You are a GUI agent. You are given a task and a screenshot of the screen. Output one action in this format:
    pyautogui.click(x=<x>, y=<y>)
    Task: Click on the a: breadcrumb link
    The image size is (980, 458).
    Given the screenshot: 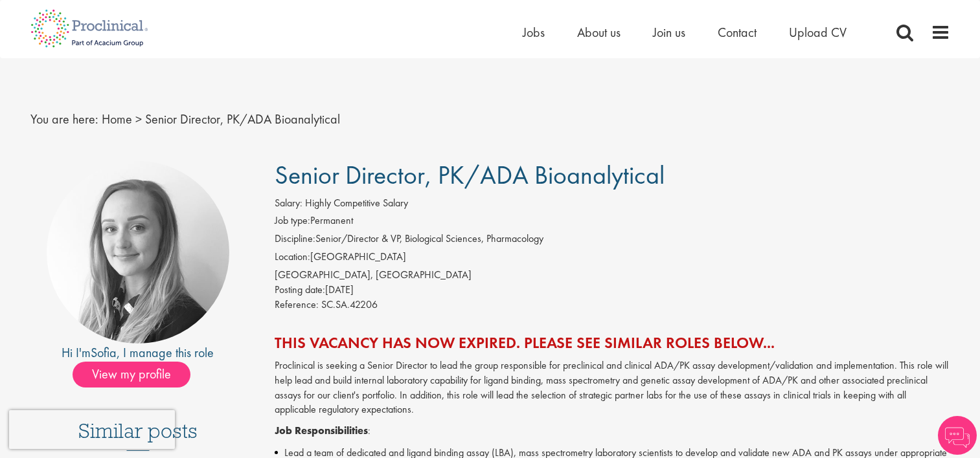 What is the action you would take?
    pyautogui.click(x=117, y=119)
    